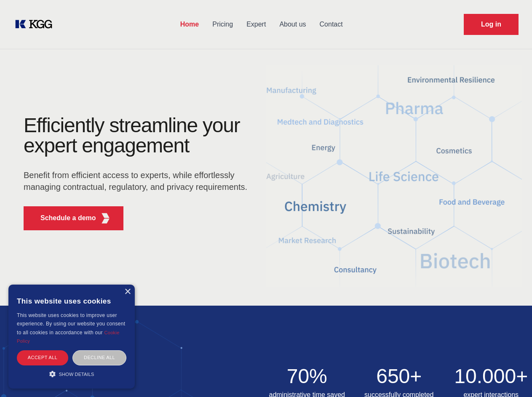 This screenshot has height=397, width=532. Describe the element at coordinates (73, 218) in the screenshot. I see `button: Schedule a demoKGG Fifth Element RED` at that location.